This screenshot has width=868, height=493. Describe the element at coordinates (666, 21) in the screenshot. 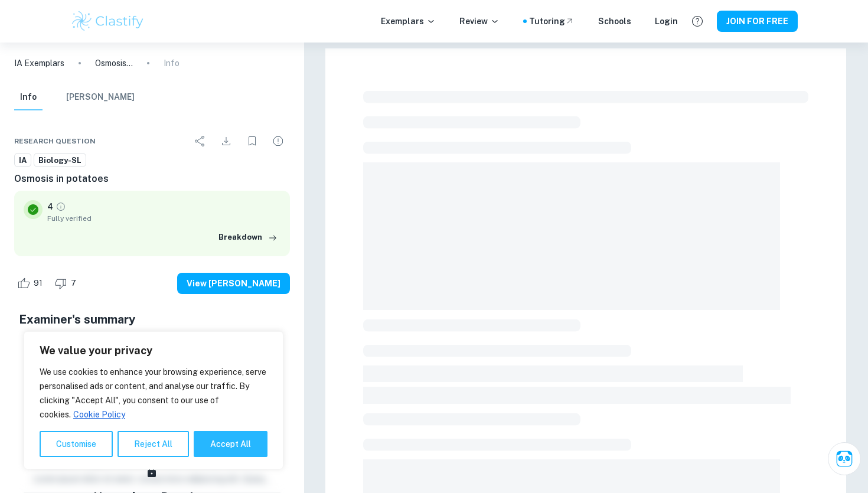

I see `div: Login` at that location.